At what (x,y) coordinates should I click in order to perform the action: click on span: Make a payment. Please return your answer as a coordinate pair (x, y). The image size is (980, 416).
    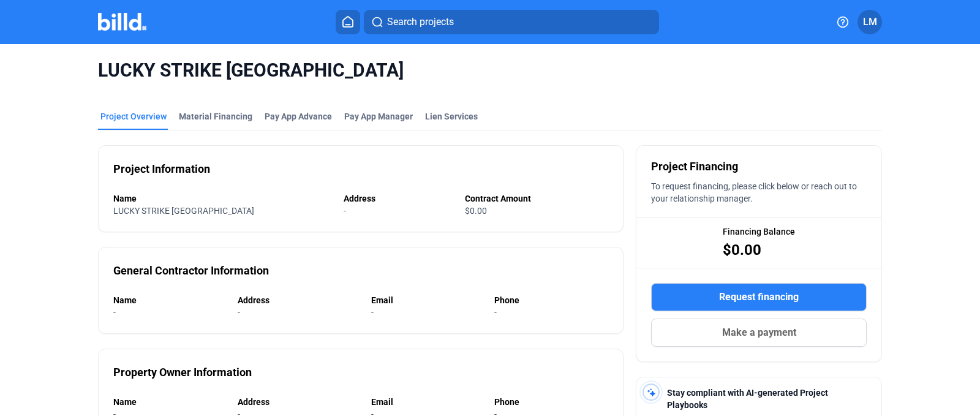
    Looking at the image, I should click on (759, 332).